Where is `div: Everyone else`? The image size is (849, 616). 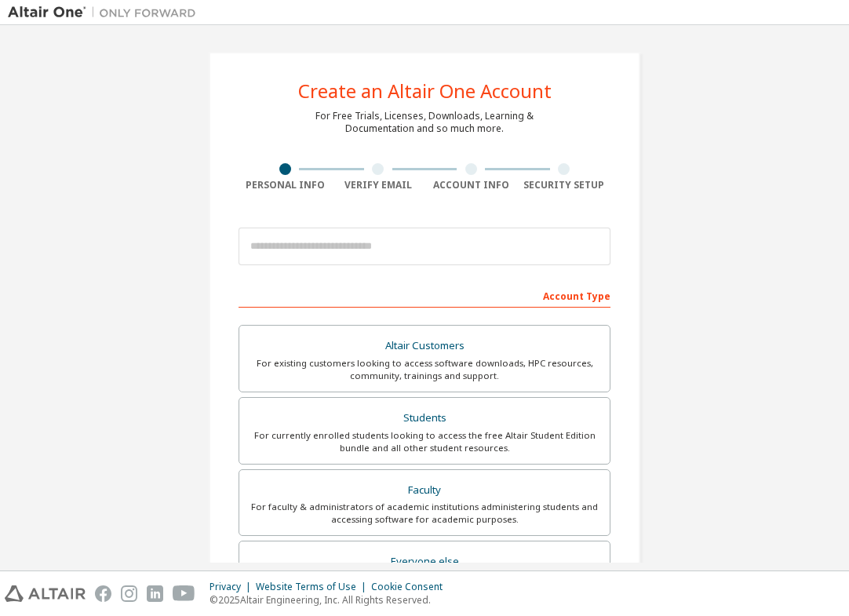
div: Everyone else is located at coordinates (424, 562).